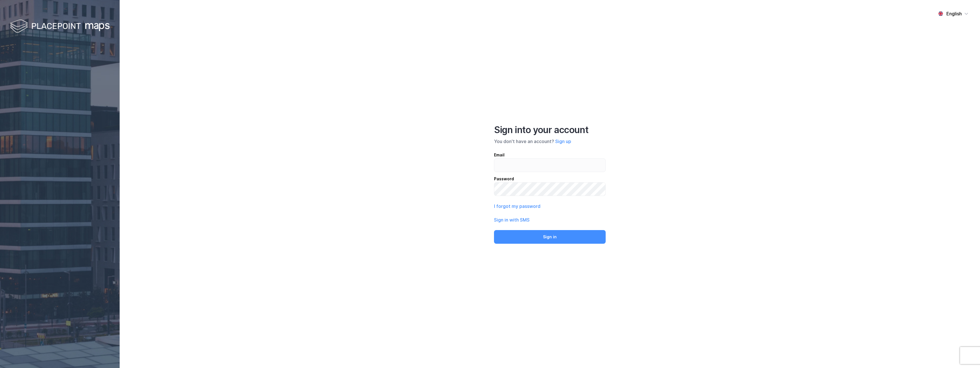  Describe the element at coordinates (517, 206) in the screenshot. I see `button: I forgot my password` at that location.